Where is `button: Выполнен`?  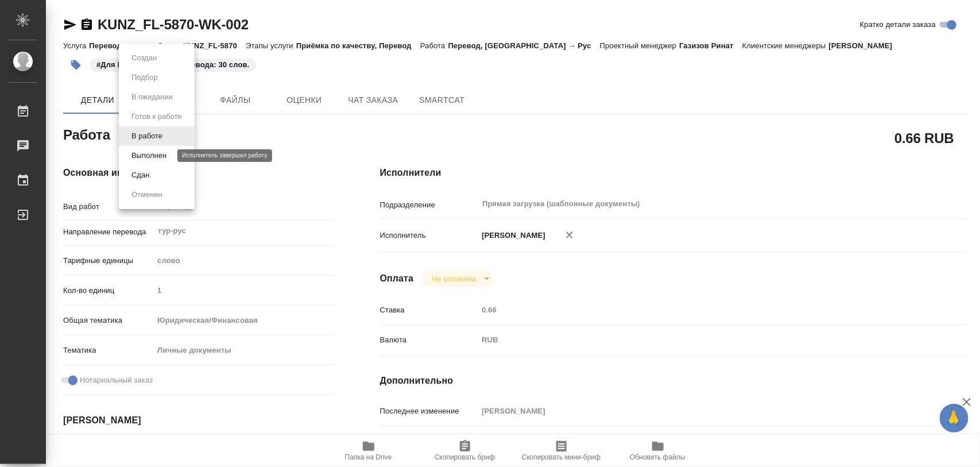 button: Выполнен is located at coordinates (149, 156).